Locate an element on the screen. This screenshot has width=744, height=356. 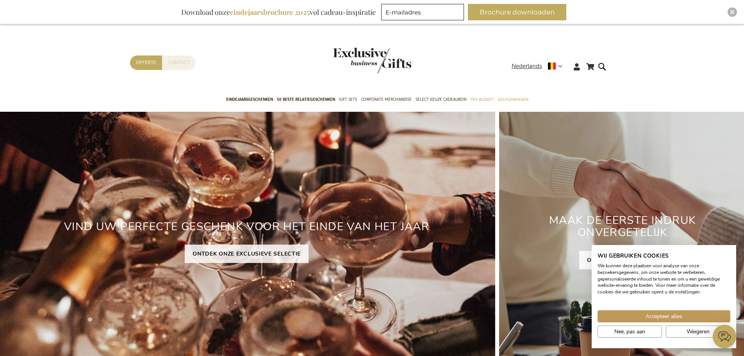
span: Nederlands is located at coordinates (527, 66).